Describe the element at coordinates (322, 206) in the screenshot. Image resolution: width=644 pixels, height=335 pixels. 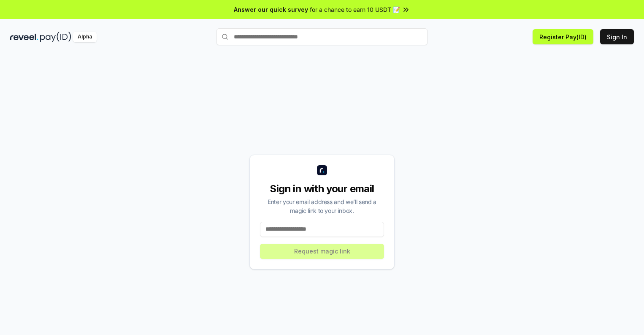
I see `div: Enter your email address and we’ll send a magic link to your inbox.` at that location.